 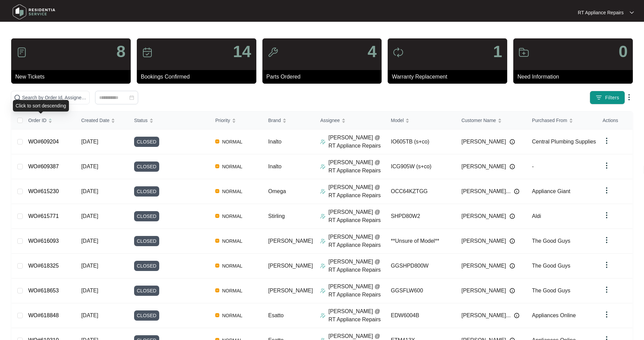 I want to click on span: Omega, so click(x=277, y=191).